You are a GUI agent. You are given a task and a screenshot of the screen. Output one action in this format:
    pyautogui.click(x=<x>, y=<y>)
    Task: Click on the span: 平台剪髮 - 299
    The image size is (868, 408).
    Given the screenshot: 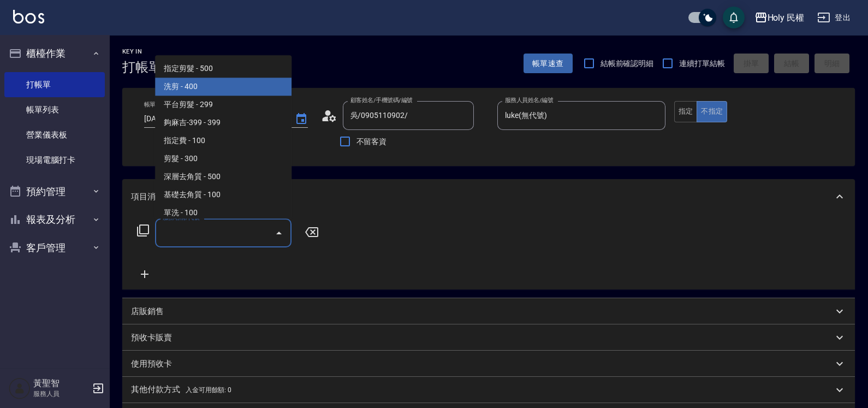 What is the action you would take?
    pyautogui.click(x=224, y=105)
    